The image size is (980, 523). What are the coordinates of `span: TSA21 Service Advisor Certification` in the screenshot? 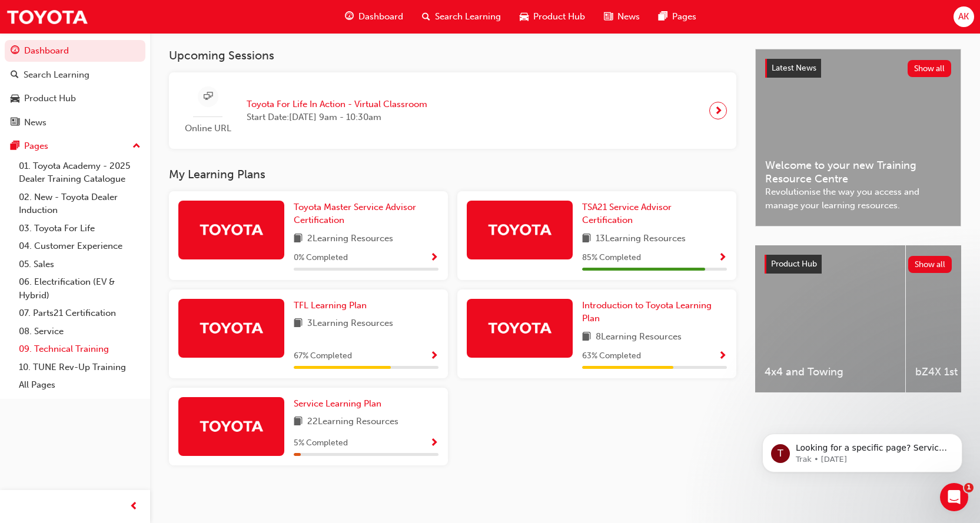 It's located at (627, 213).